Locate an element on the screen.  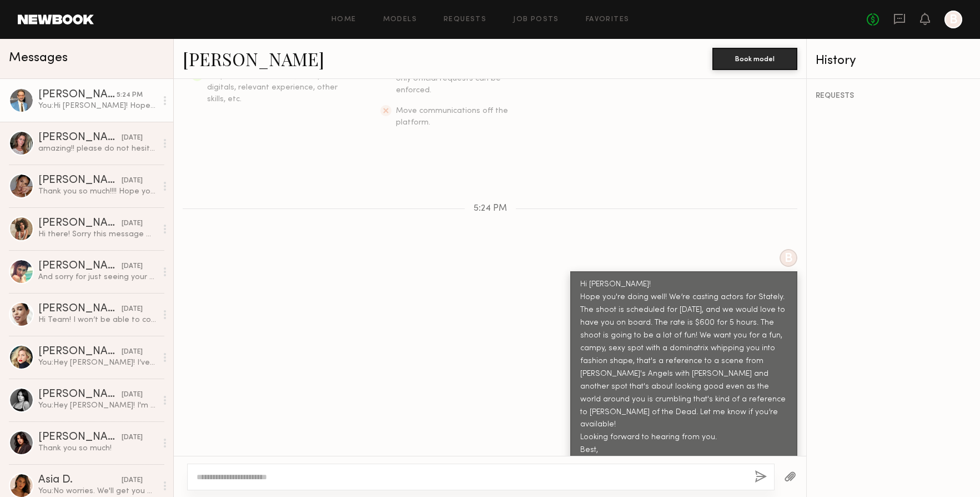
span: Request additional info, like updated digitals, relevant experience, other skills, etc. is located at coordinates (277, 87).